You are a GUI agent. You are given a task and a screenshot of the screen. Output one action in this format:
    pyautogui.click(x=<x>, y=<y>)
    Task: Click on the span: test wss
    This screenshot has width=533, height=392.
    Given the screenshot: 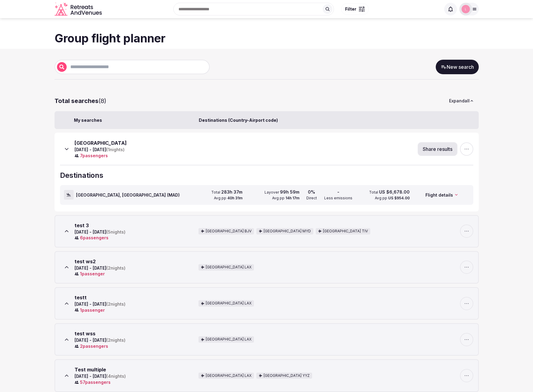 What is the action you would take?
    pyautogui.click(x=85, y=333)
    